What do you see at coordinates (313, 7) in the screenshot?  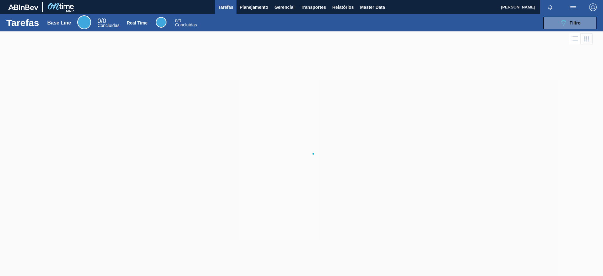 I see `span: Transportes` at bounding box center [313, 7].